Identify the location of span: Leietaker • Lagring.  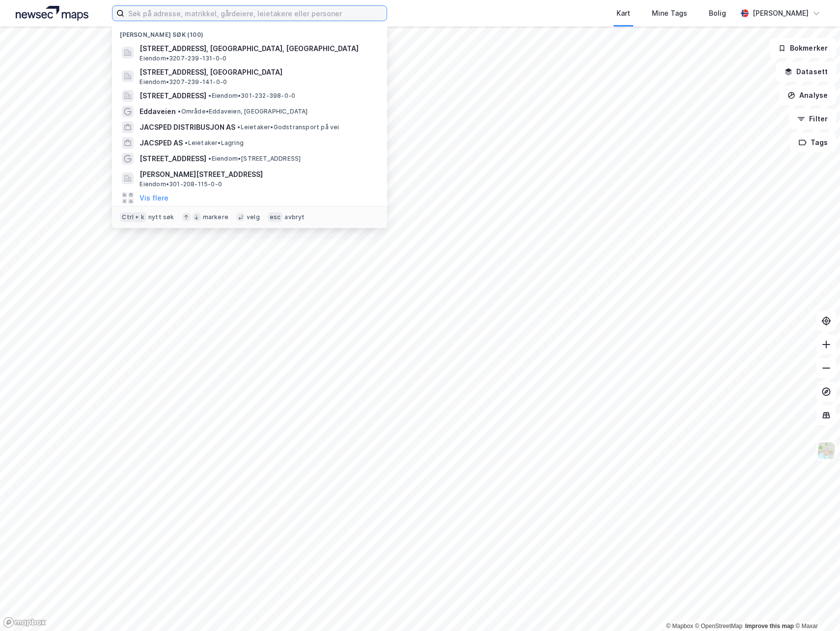
(214, 143).